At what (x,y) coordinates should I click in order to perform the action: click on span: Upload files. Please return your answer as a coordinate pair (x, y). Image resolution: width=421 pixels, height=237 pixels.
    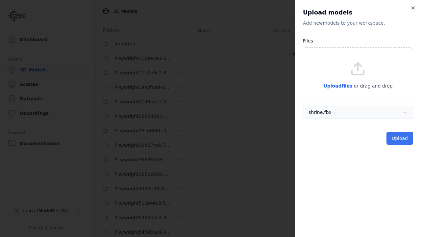
    Looking at the image, I should click on (338, 86).